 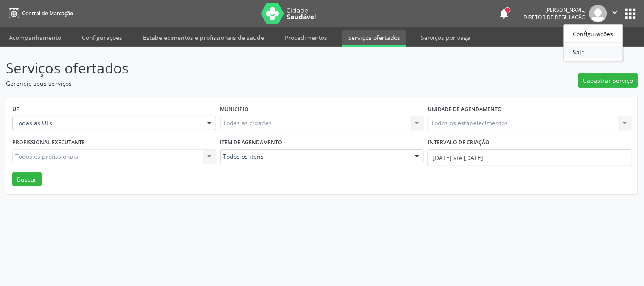 What do you see at coordinates (458, 143) in the screenshot?
I see `label: Intervalo de criação` at bounding box center [458, 143].